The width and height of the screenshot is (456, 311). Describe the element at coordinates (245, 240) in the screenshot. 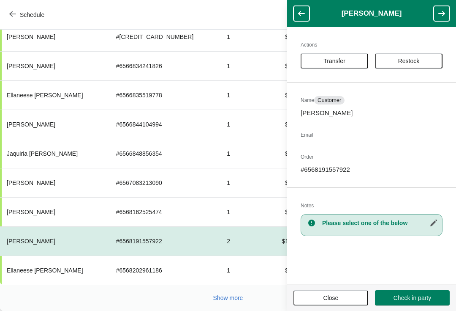

I see `td: 2` at that location.